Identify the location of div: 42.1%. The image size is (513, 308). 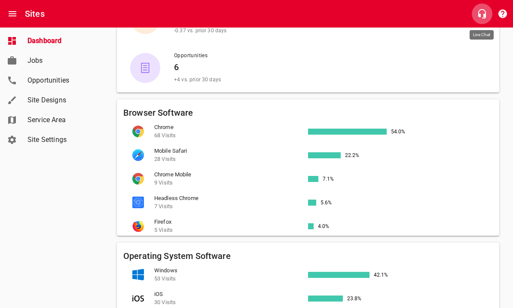
(392, 275).